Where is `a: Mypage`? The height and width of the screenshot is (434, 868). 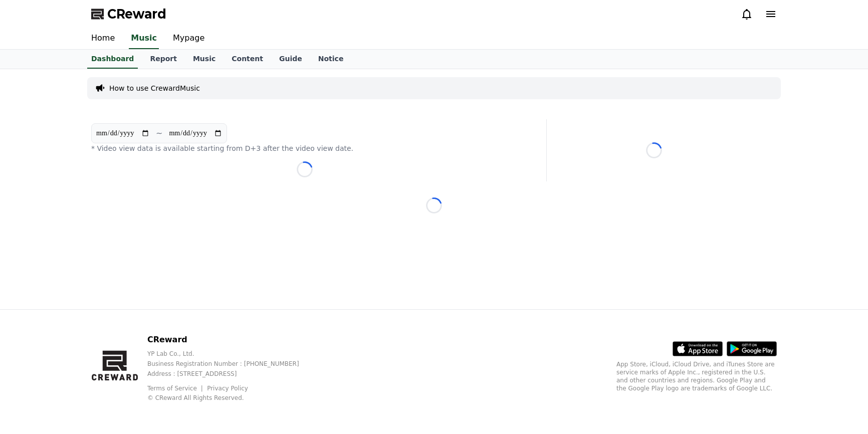 a: Mypage is located at coordinates (189, 39).